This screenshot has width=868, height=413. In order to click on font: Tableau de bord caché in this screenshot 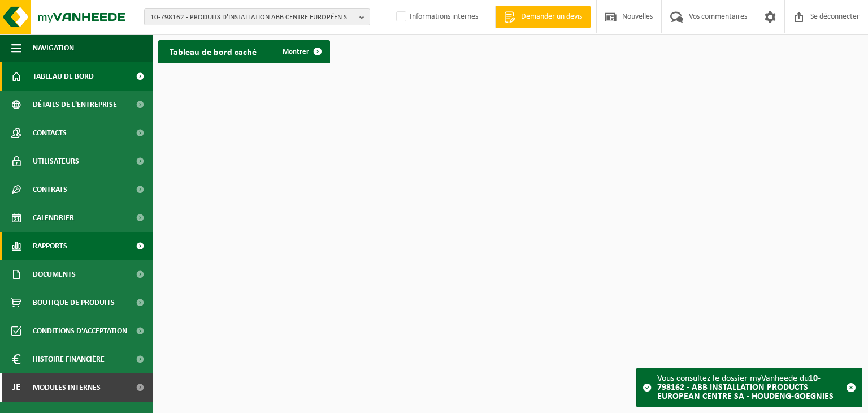, I will do `click(213, 53)`.